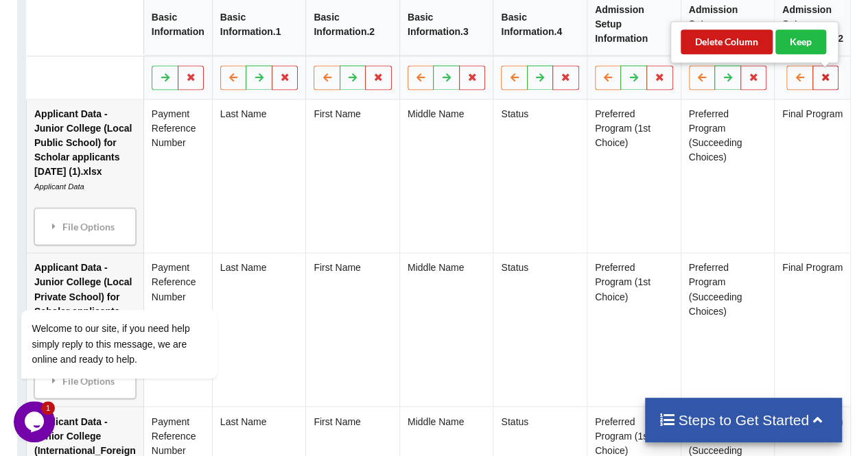 Image resolution: width=868 pixels, height=456 pixels. What do you see at coordinates (259, 176) in the screenshot?
I see `td: Last Name` at bounding box center [259, 176].